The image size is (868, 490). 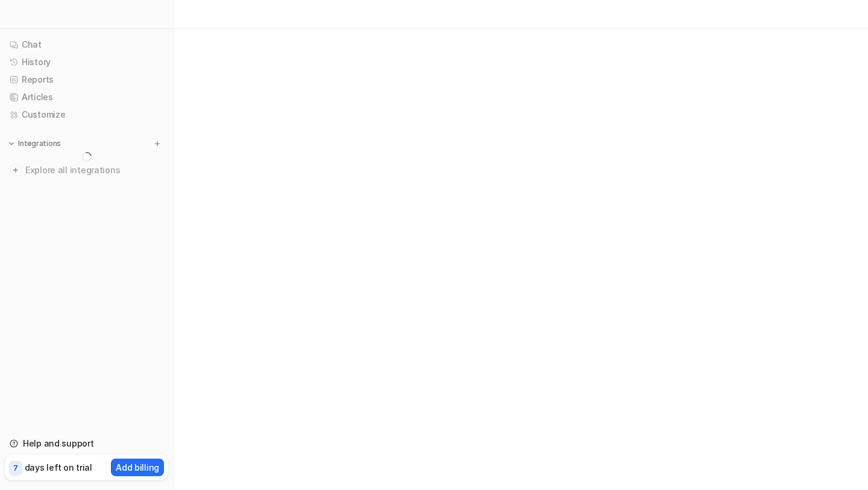 What do you see at coordinates (39, 143) in the screenshot?
I see `p: Integrations` at bounding box center [39, 143].